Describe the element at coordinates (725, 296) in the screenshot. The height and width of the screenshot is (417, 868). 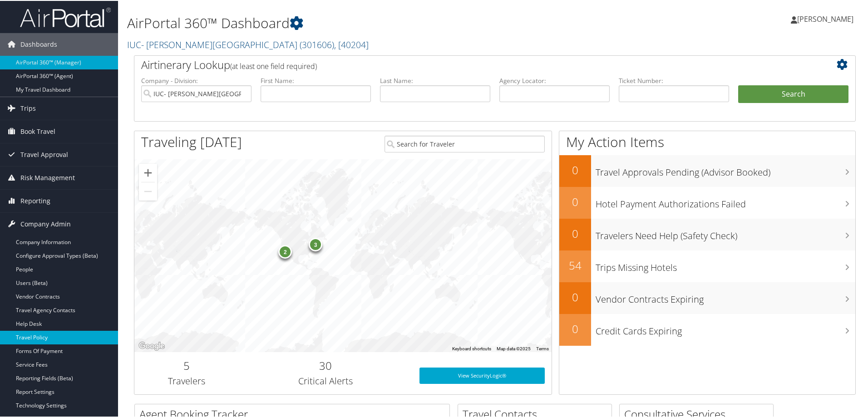
I see `h3: Vendor Contracts Expiring` at that location.